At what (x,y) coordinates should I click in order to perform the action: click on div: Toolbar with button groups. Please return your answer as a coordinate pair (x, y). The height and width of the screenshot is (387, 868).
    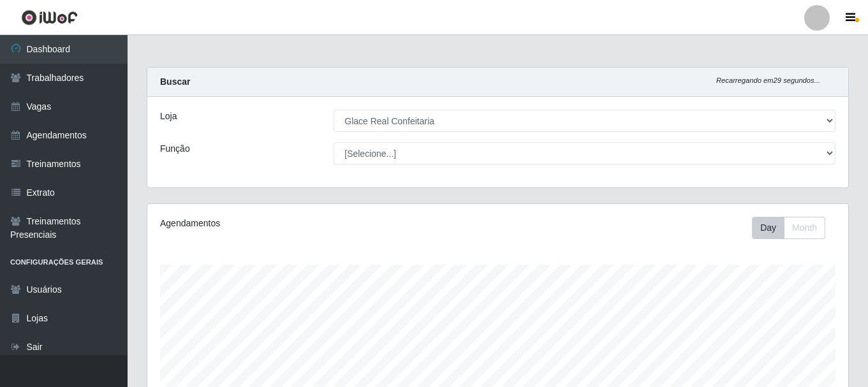
    Looking at the image, I should click on (793, 227).